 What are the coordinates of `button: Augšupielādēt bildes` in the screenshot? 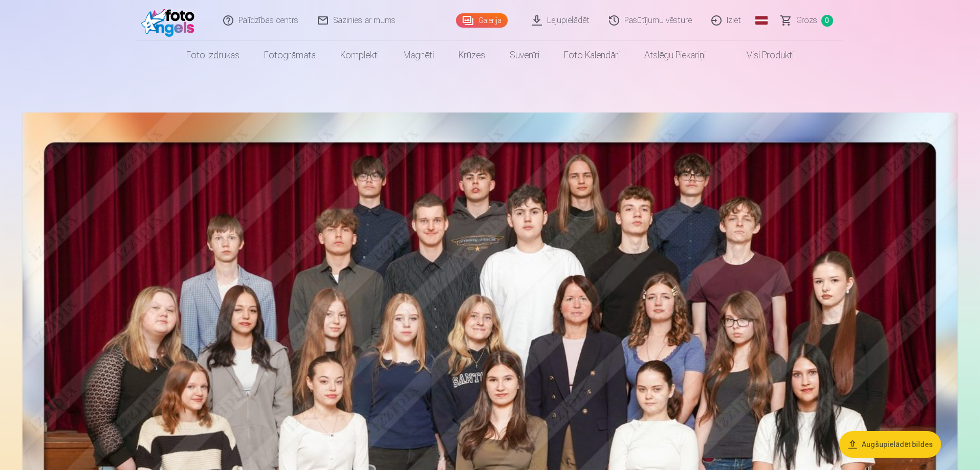 It's located at (890, 444).